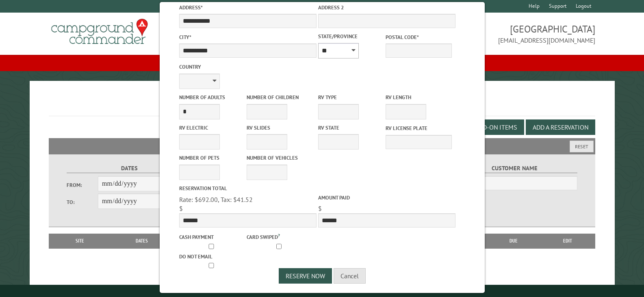 The height and width of the screenshot is (297, 644). I want to click on th: Due, so click(514, 241).